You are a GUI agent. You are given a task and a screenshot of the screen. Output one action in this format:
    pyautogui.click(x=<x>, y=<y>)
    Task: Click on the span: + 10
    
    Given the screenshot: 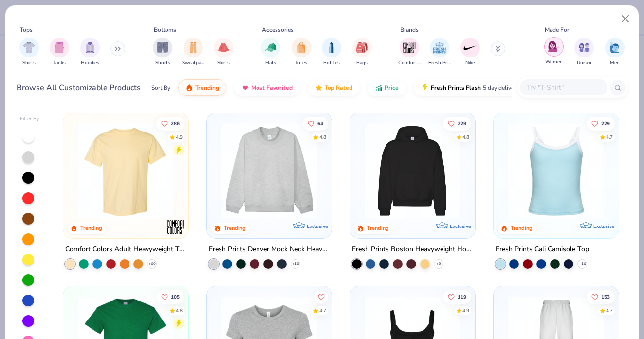 What is the action you would take?
    pyautogui.click(x=295, y=264)
    